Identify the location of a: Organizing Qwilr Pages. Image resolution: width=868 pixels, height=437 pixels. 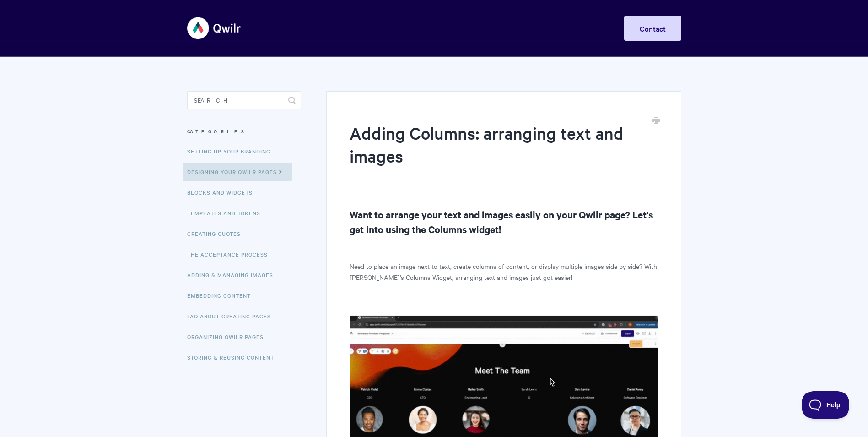
(229, 336).